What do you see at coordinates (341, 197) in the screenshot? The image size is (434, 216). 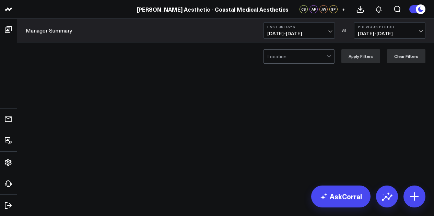 I see `a: AskCorral` at bounding box center [341, 197].